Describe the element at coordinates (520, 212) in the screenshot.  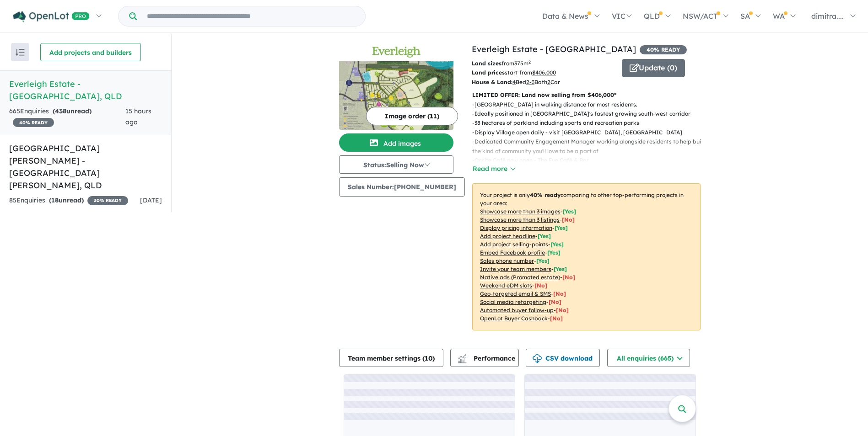
I see `u: Showcase more than 3 images` at that location.